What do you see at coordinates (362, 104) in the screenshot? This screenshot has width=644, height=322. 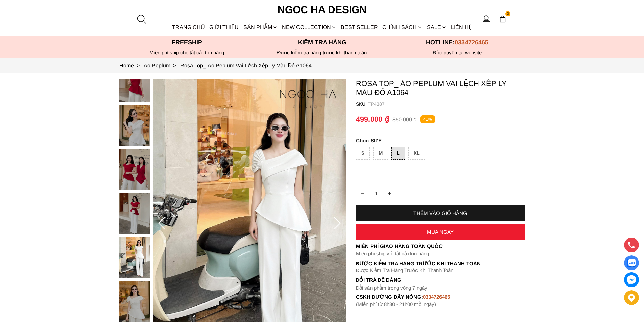 I see `h6: SKU:` at bounding box center [362, 104].